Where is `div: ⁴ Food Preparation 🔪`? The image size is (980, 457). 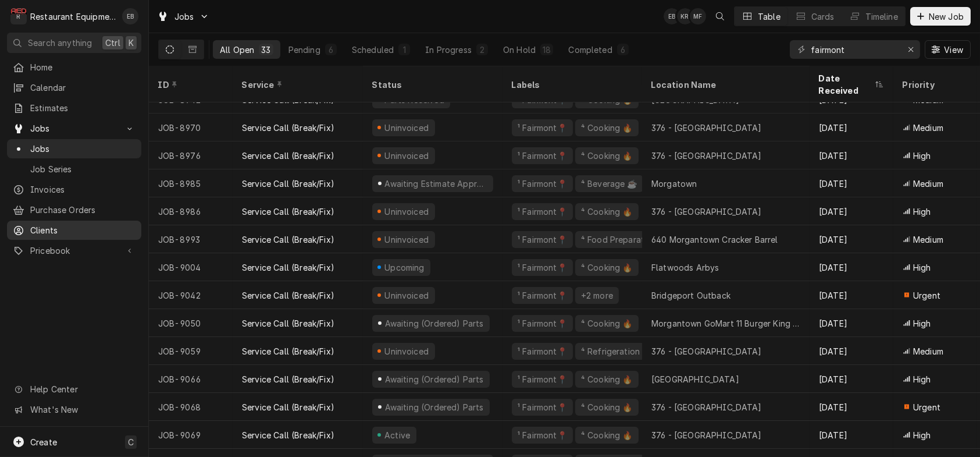 div: ⁴ Food Preparation 🔪 is located at coordinates (624, 239).